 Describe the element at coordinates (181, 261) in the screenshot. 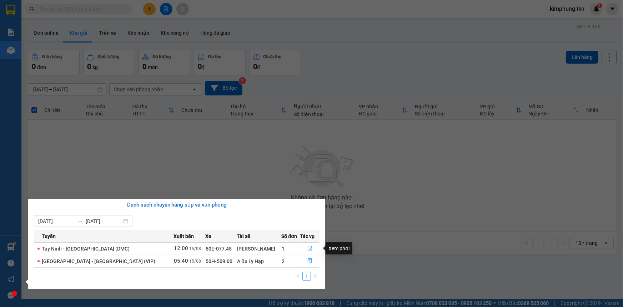

I see `span: 05:40` at that location.